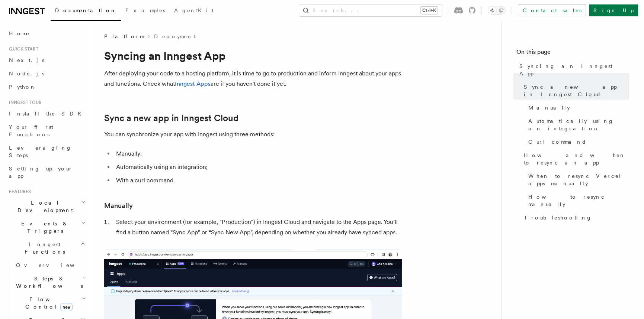 This screenshot has height=319, width=644. What do you see at coordinates (574, 70) in the screenshot?
I see `span: Syncing an Inngest App` at bounding box center [574, 70].